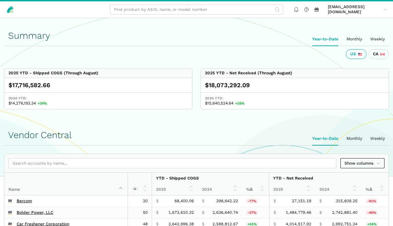  What do you see at coordinates (363, 163) in the screenshot?
I see `span: Show columns` at bounding box center [363, 163].